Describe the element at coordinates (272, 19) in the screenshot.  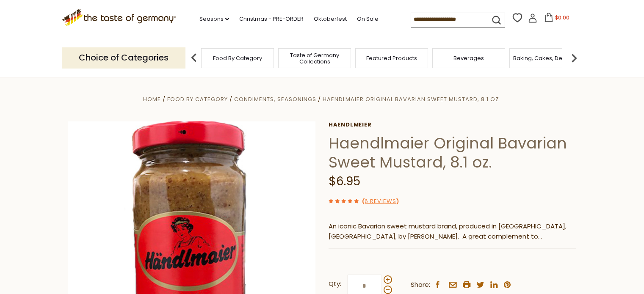
I see `a: Christmas - PRE-ORDER` at that location.